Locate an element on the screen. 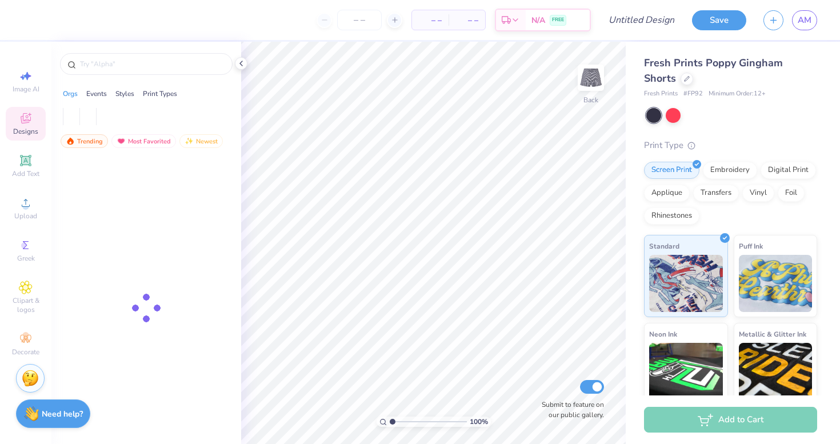 The height and width of the screenshot is (444, 840). span: Minimum Order: 12 + is located at coordinates (737, 94).